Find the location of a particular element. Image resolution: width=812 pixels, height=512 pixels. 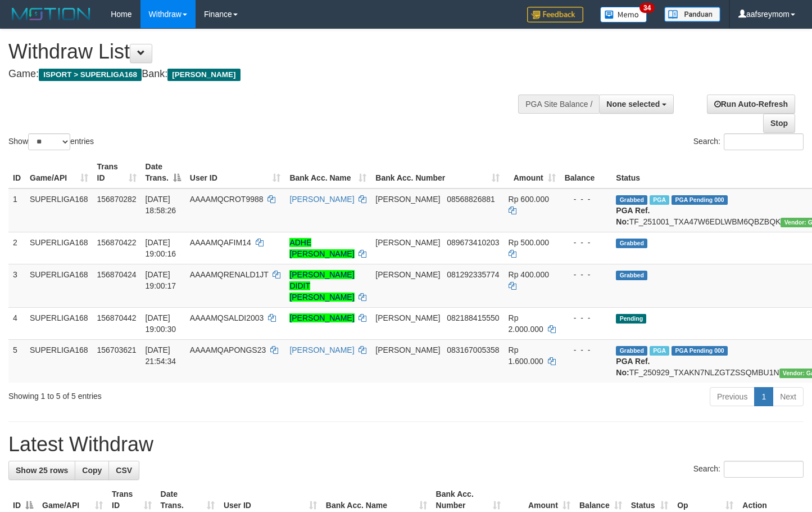

td: 2 is located at coordinates (17, 247).